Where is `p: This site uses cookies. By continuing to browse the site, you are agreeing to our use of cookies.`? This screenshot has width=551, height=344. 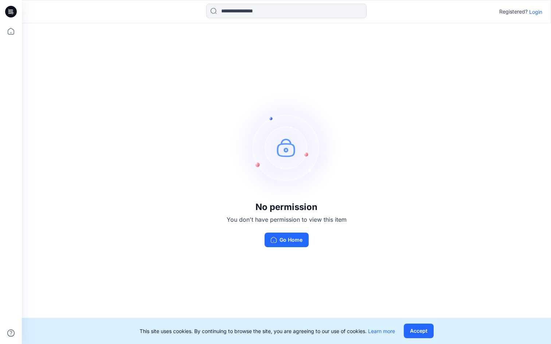
p: This site uses cookies. By continuing to browse the site, you are agreeing to our use of cookies. is located at coordinates (267, 331).